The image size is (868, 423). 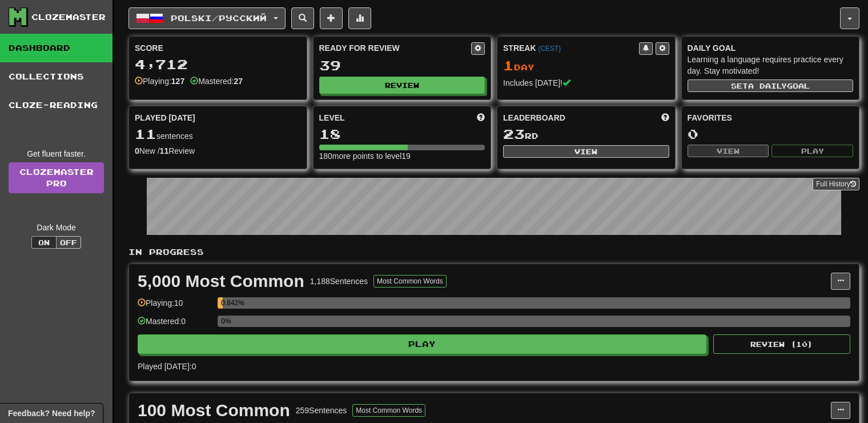 I want to click on strong: 127, so click(x=177, y=82).